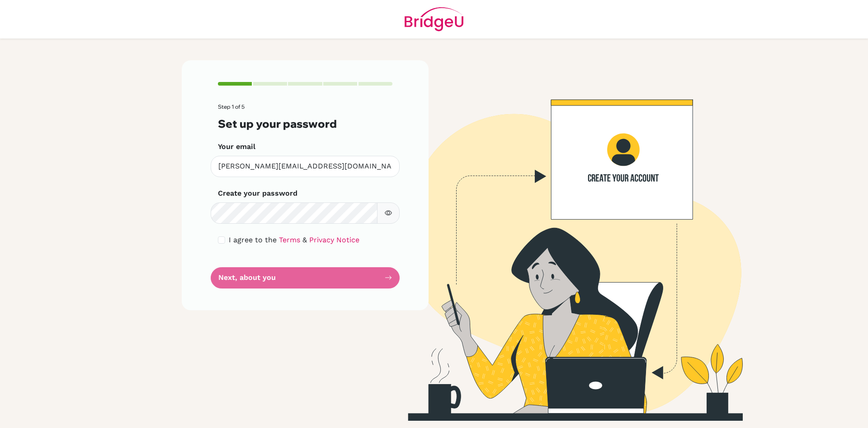 This screenshot has height=428, width=868. Describe the element at coordinates (305, 166) in the screenshot. I see `input: Insert your email*` at that location.